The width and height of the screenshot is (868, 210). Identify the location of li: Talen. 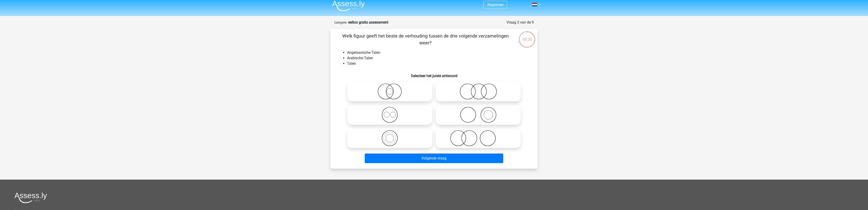
(439, 64).